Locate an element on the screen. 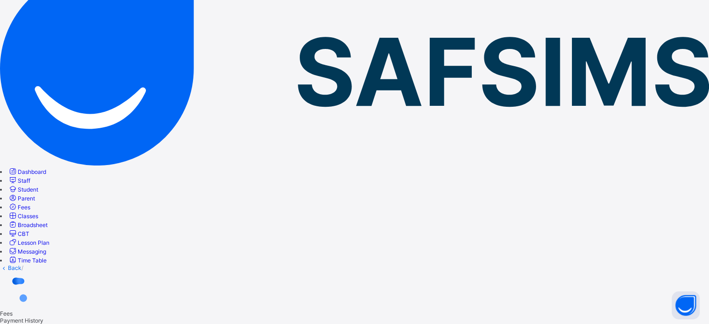 The width and height of the screenshot is (709, 324). a: Staff is located at coordinates (19, 180).